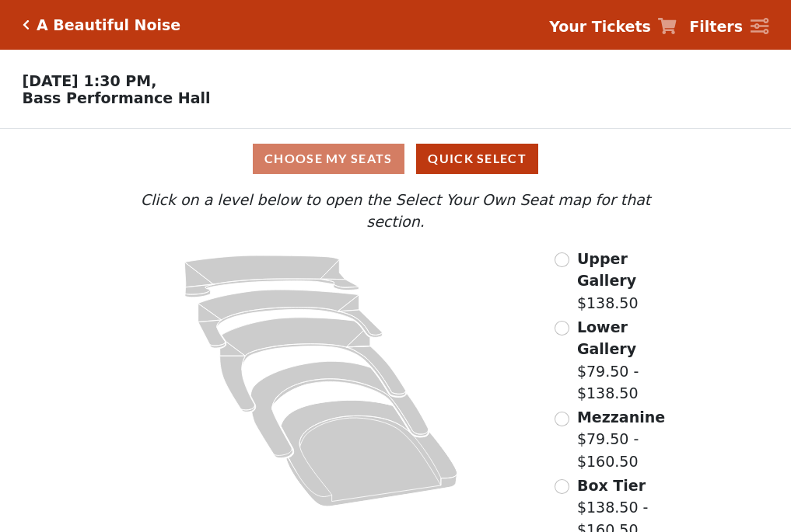 The image size is (791, 532). Describe the element at coordinates (369, 453) in the screenshot. I see `path: Orchestra / Parterre Circle - Seats Available: 24` at that location.